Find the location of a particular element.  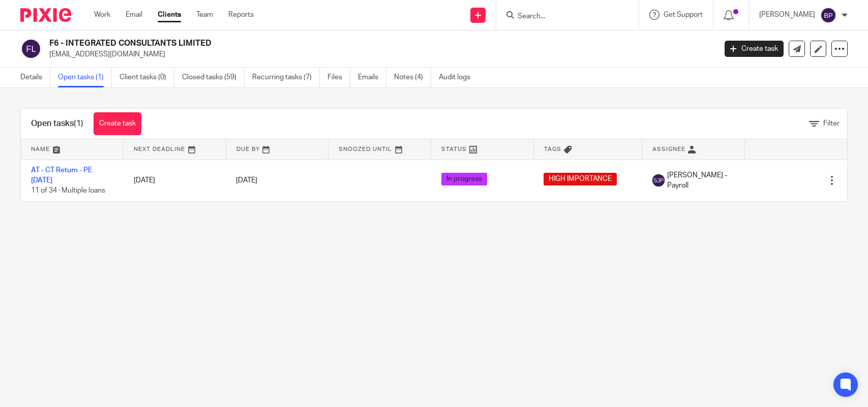

span: In progress is located at coordinates (464, 179).